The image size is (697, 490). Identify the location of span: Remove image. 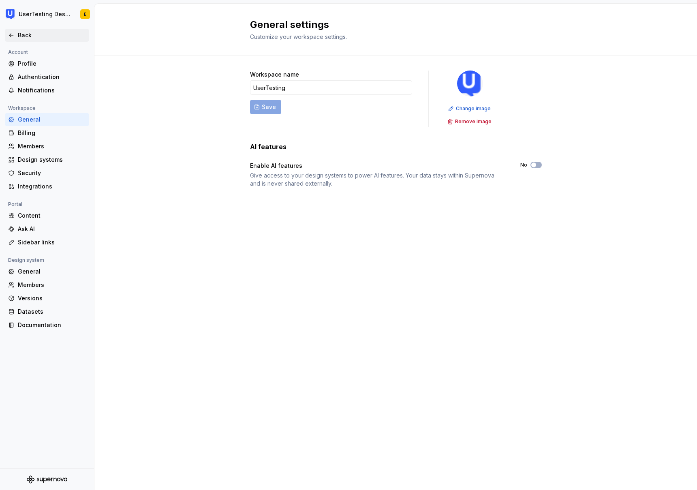
(473, 121).